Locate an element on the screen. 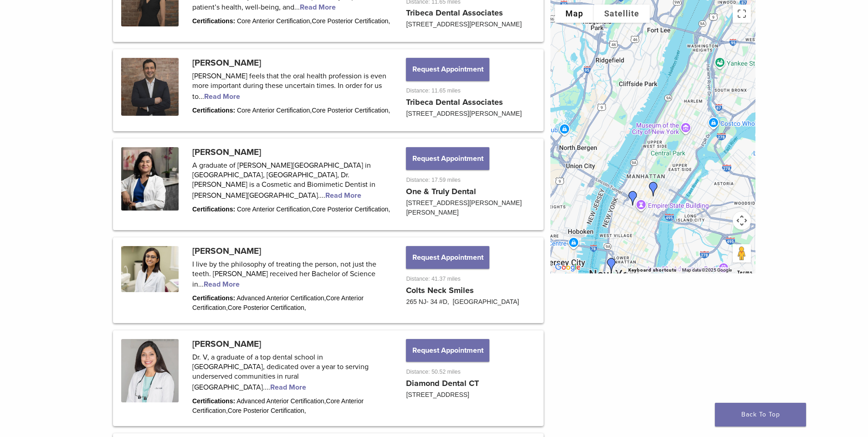  div: Dr. Nina Kiani is located at coordinates (633, 198).